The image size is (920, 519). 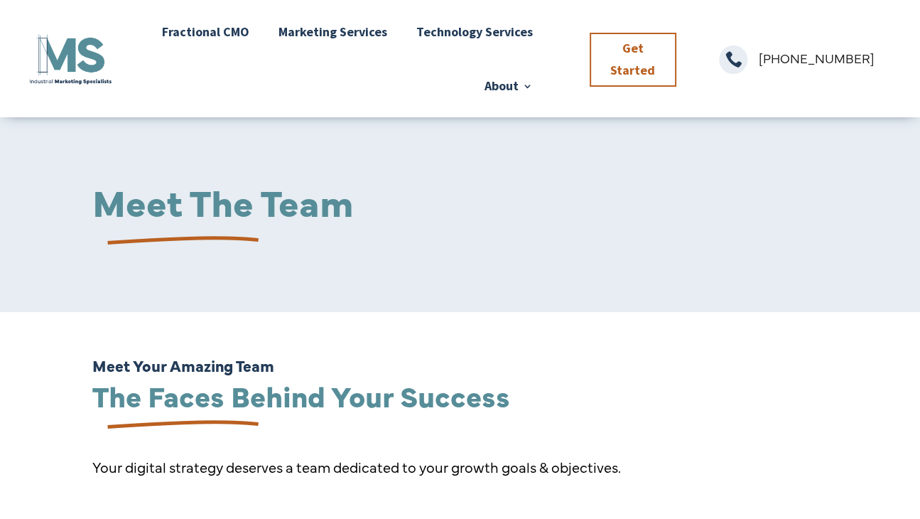 I want to click on a: Get Started, so click(x=633, y=60).